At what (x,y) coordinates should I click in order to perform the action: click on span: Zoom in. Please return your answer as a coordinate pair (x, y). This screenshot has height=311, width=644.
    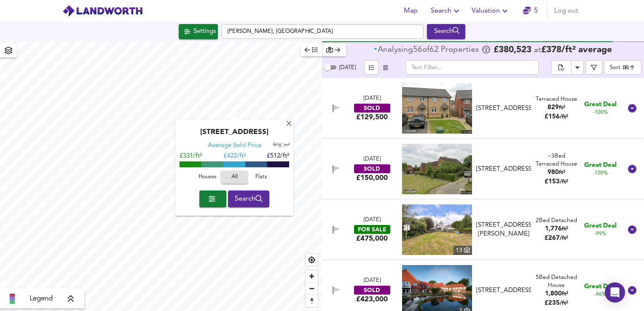
    Looking at the image, I should click on (311, 276).